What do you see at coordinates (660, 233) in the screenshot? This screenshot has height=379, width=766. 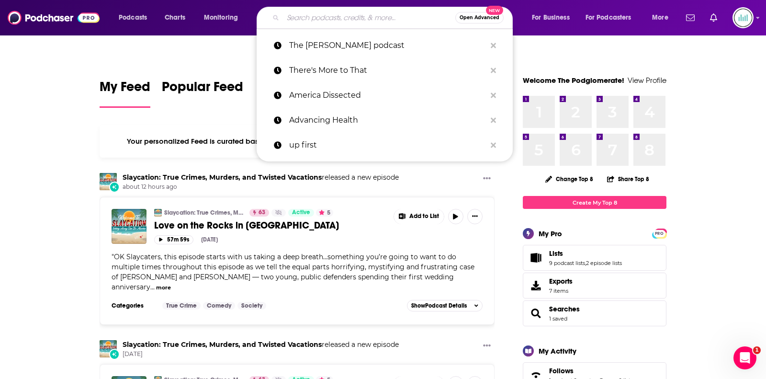 I see `span: PRO` at bounding box center [660, 233].